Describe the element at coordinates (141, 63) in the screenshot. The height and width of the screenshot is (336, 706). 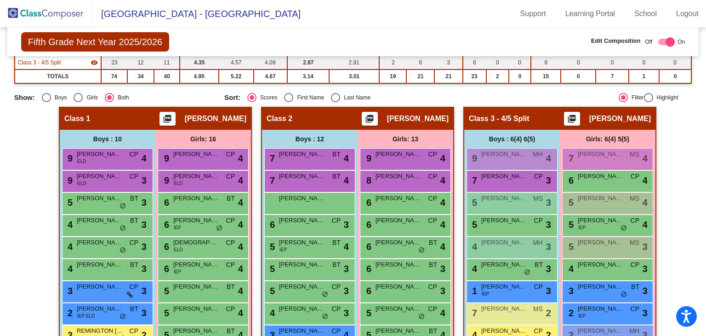
I see `td: 12` at that location.